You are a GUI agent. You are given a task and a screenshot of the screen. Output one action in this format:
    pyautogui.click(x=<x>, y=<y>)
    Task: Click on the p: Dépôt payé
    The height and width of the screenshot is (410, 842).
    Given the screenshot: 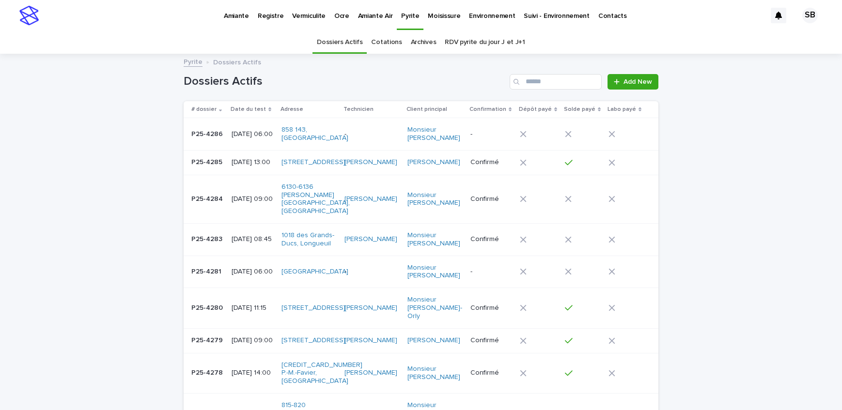 What is the action you would take?
    pyautogui.click(x=535, y=109)
    